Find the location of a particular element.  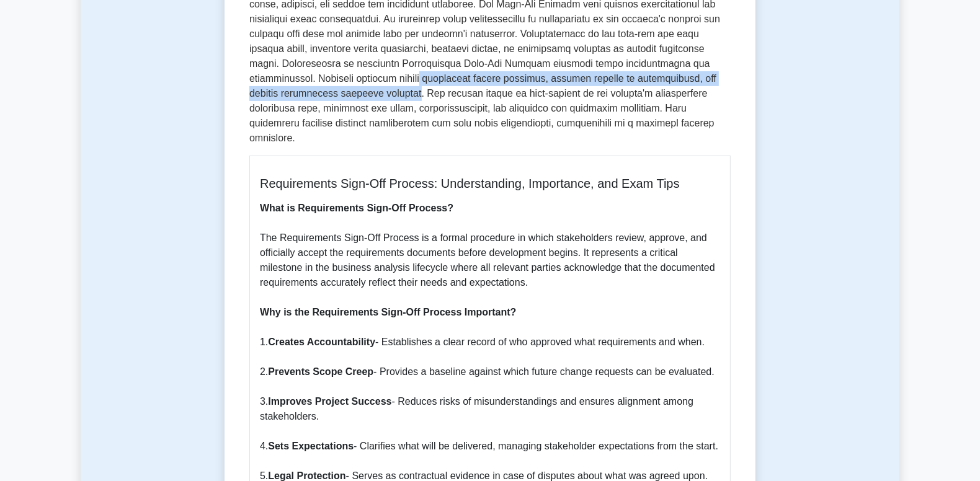

b: What is Requirements Sign-Off Process? is located at coordinates (357, 208).